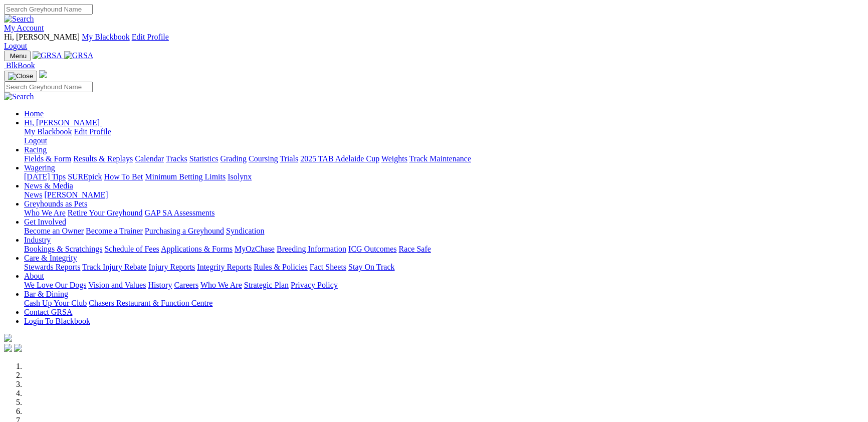 Image resolution: width=868 pixels, height=422 pixels. Describe the element at coordinates (160, 285) in the screenshot. I see `a: History` at that location.